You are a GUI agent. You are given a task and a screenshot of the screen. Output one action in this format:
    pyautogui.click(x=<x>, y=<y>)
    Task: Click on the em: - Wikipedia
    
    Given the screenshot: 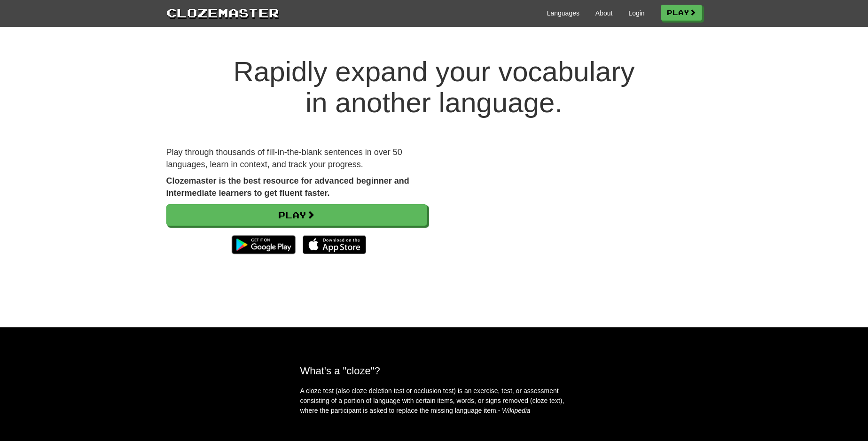 What is the action you would take?
    pyautogui.click(x=514, y=410)
    